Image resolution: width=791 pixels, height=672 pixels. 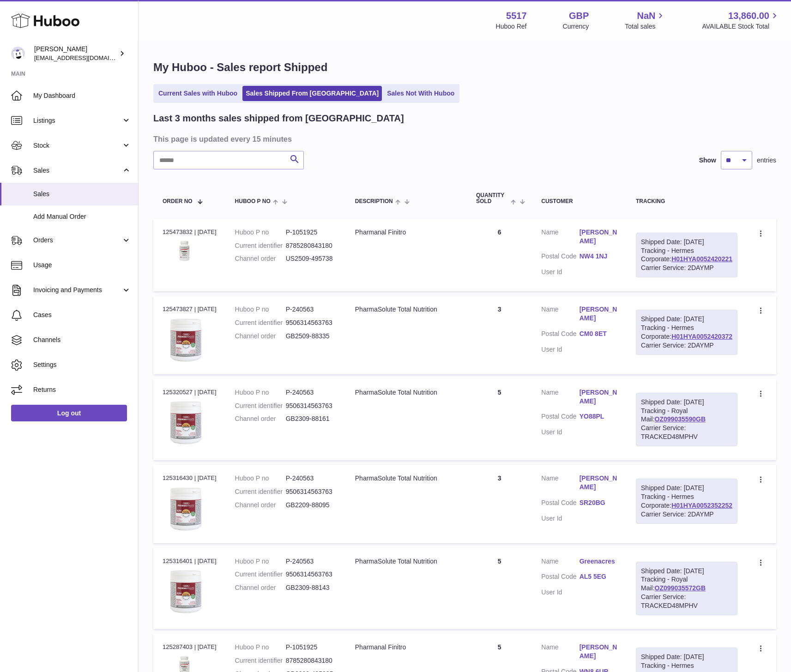 I want to click on dd: P-1051925, so click(x=311, y=232).